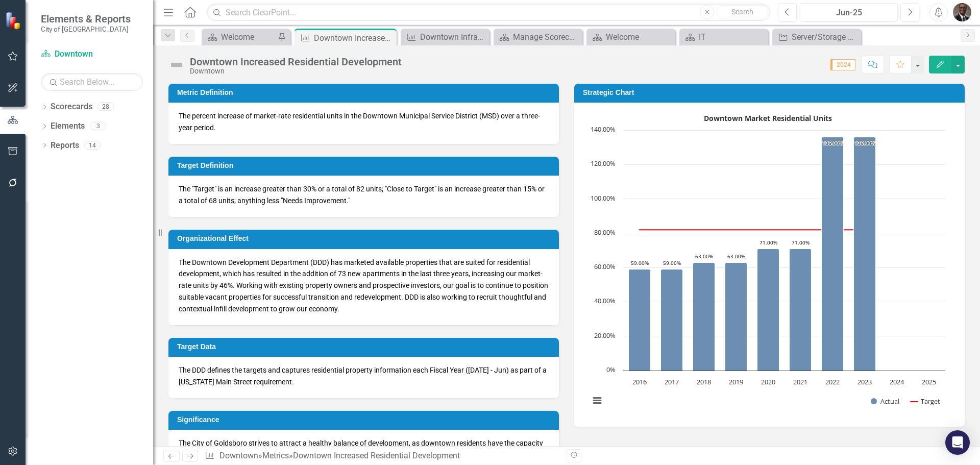 The width and height of the screenshot is (980, 465). What do you see at coordinates (832, 382) in the screenshot?
I see `text: 2022` at bounding box center [832, 382].